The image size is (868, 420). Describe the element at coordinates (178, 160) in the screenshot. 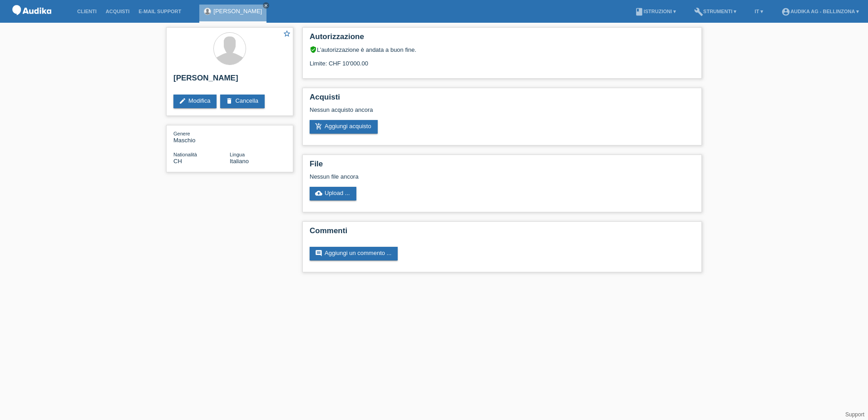

I see `span: Svizzera` at that location.